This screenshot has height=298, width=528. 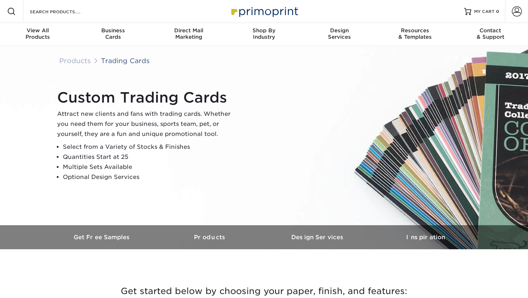 What do you see at coordinates (339, 34) in the screenshot?
I see `a: DesignServices` at bounding box center [339, 34].